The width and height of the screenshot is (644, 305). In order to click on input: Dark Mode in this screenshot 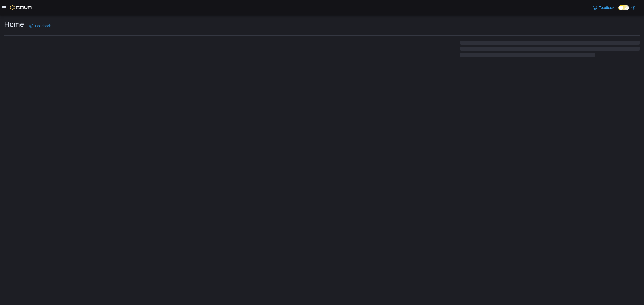, I will do `click(623, 8)`.